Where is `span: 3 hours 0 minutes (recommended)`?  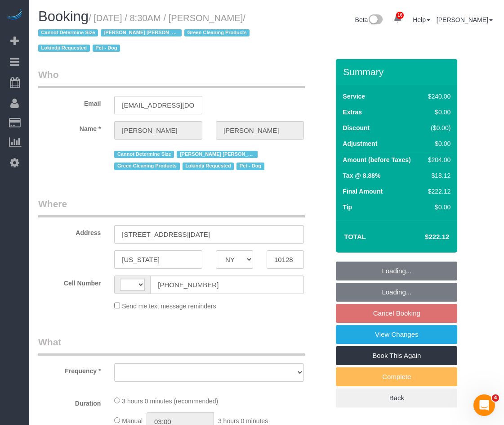 span: 3 hours 0 minutes (recommended) is located at coordinates (170, 401).